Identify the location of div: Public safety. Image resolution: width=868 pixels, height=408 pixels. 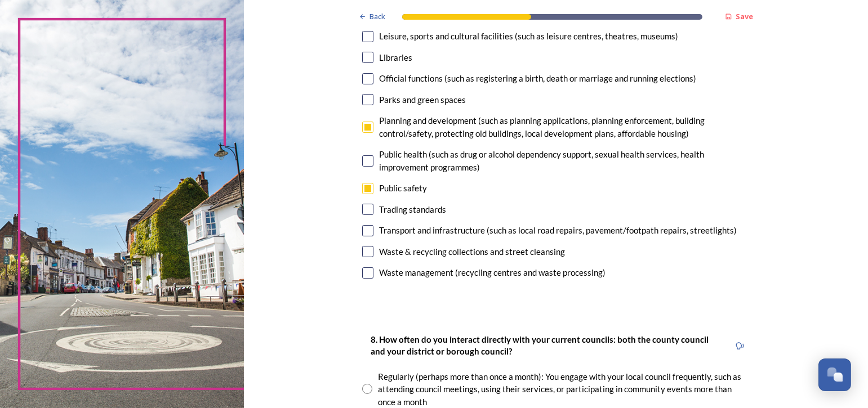
(403, 188).